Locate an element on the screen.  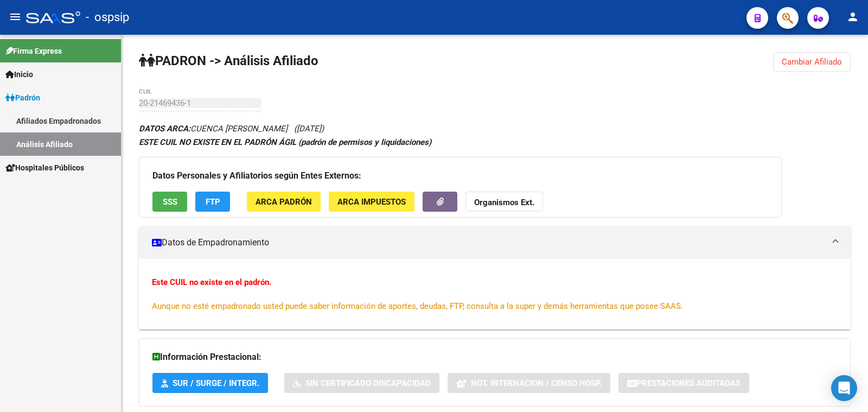
span: Firma Express is located at coordinates (34, 51).